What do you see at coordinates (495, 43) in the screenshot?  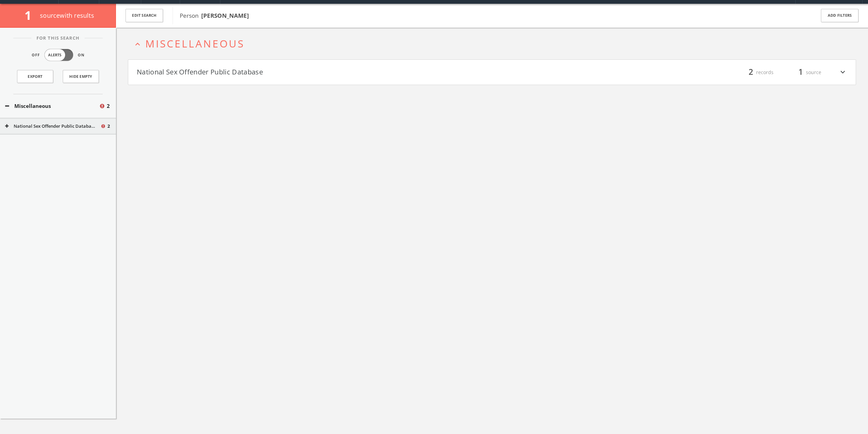 I see `button: expand_lessMiscellaneous` at bounding box center [495, 43].